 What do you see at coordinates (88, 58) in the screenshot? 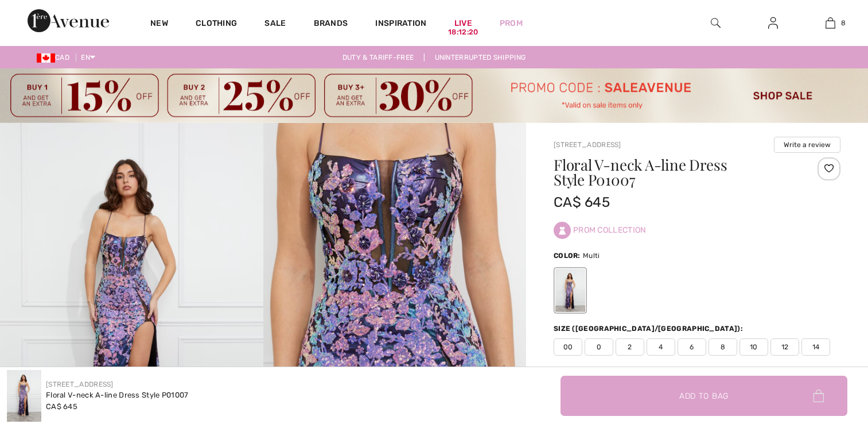
I see `span: EN` at bounding box center [88, 58].